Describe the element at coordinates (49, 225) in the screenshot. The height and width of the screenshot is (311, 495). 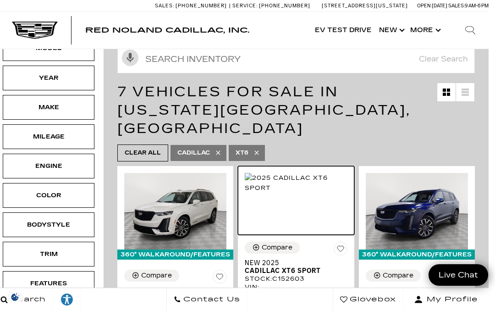
I see `div: Bodystyle` at that location.